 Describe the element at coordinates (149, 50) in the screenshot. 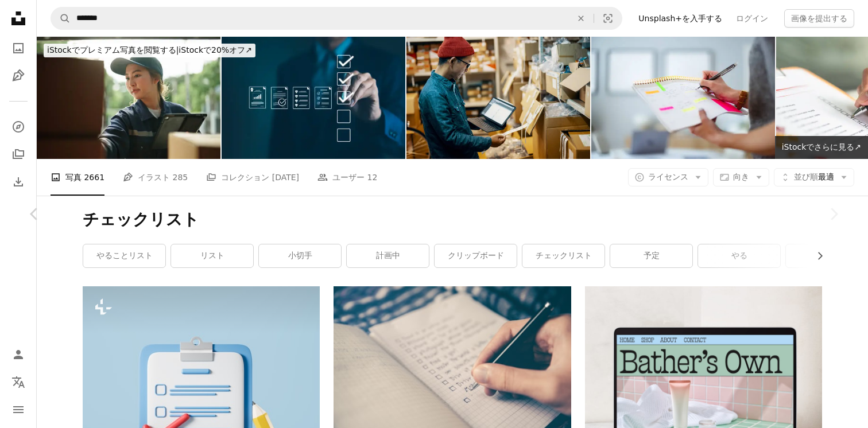

I see `a: iStockでプレミアム写真を閲覧する|iStockで20%オフ↗` at that location.